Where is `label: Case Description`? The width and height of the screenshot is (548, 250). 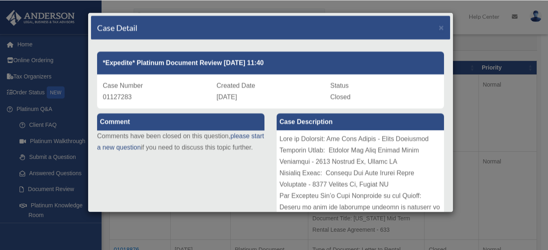 label: Case Description is located at coordinates (360, 122).